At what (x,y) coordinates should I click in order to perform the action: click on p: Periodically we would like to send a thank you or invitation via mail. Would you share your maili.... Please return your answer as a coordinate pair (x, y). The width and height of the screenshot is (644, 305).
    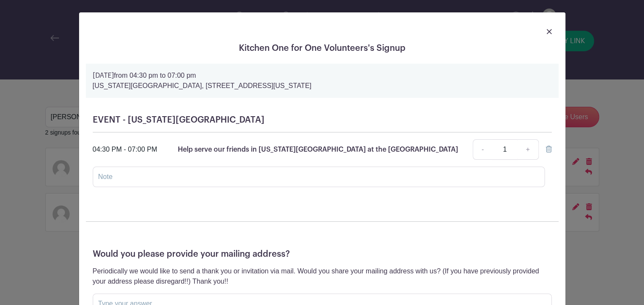
    Looking at the image, I should click on (322, 276).